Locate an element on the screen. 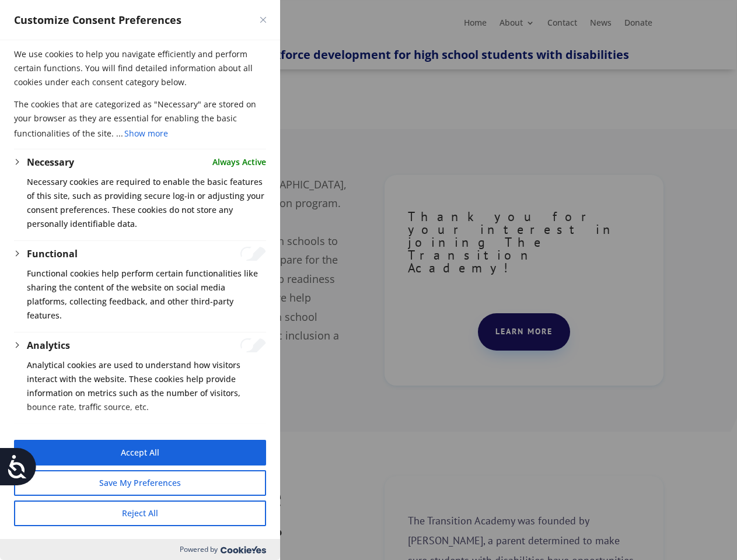  button: Show more is located at coordinates (146, 133).